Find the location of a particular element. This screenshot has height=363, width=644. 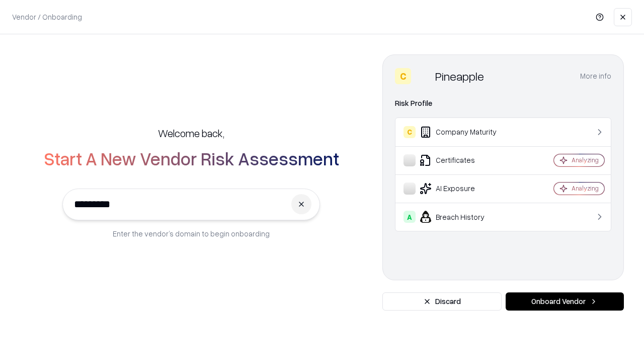

div: AI Exposure is located at coordinates (464, 188).